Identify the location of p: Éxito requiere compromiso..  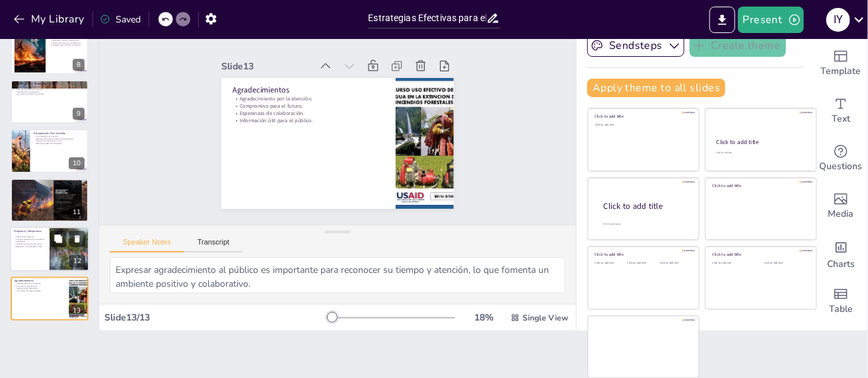
(49, 192).